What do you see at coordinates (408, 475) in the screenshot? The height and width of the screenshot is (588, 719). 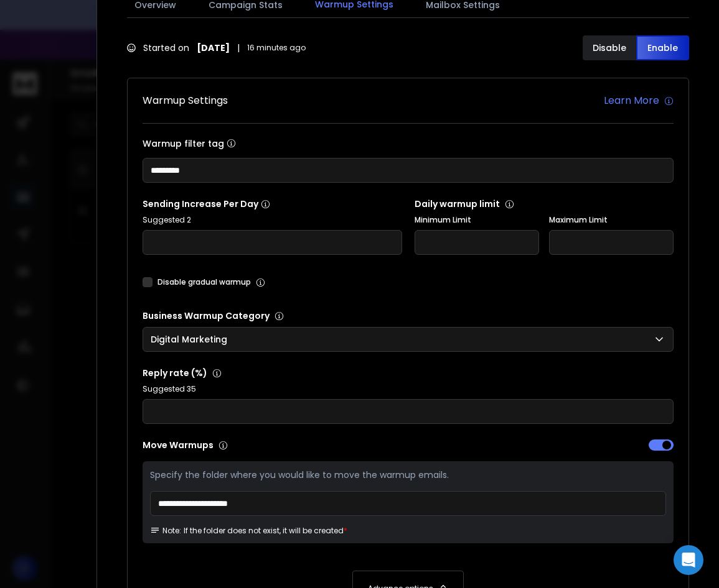 I see `p: Specify the folder where you would like to move the warmup emails.` at bounding box center [408, 475].